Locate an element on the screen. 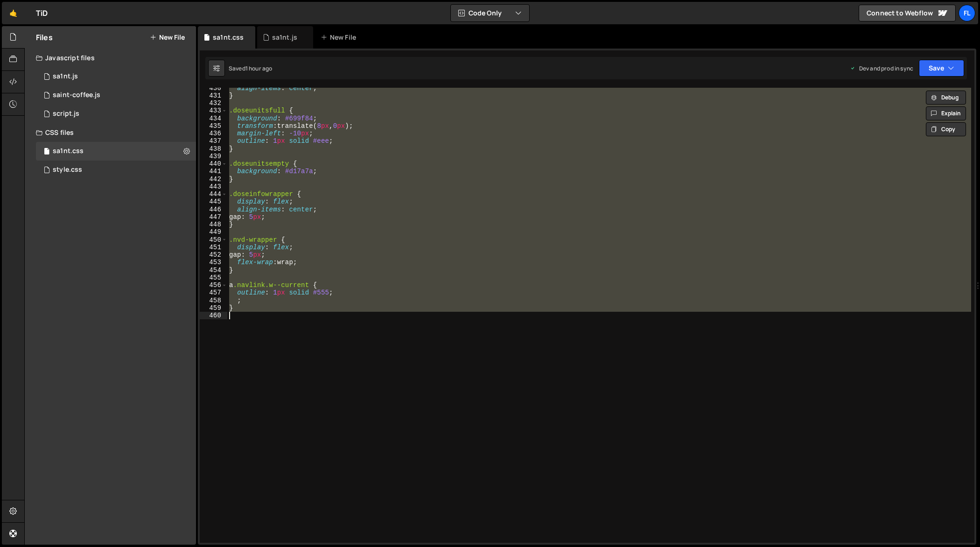  div: 449 is located at coordinates (213, 232).